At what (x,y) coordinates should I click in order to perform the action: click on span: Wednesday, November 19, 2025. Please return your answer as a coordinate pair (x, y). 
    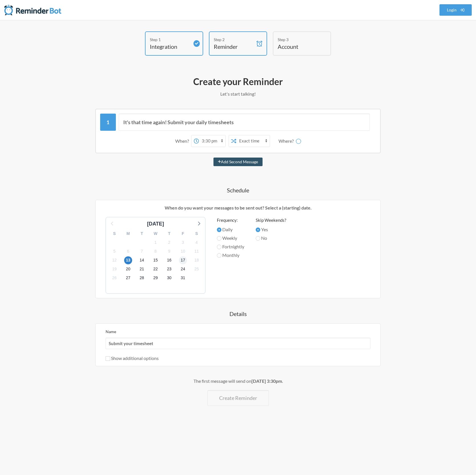
    Looking at the image, I should click on (114, 269).